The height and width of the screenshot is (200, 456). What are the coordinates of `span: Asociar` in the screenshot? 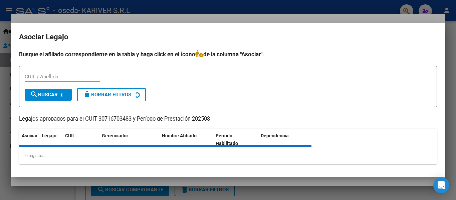 It's located at (30, 136).